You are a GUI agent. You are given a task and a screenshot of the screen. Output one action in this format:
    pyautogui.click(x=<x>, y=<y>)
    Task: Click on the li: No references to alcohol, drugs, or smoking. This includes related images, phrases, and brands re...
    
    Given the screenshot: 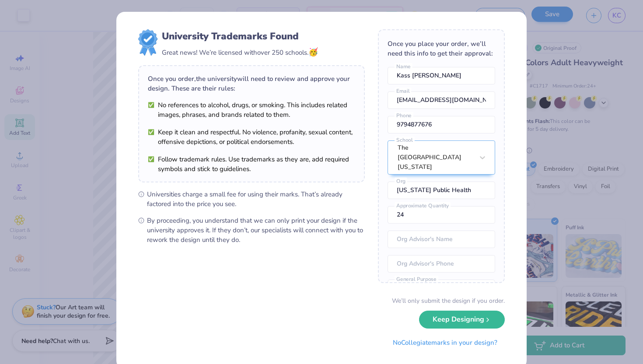 What is the action you would take?
    pyautogui.click(x=252, y=110)
    